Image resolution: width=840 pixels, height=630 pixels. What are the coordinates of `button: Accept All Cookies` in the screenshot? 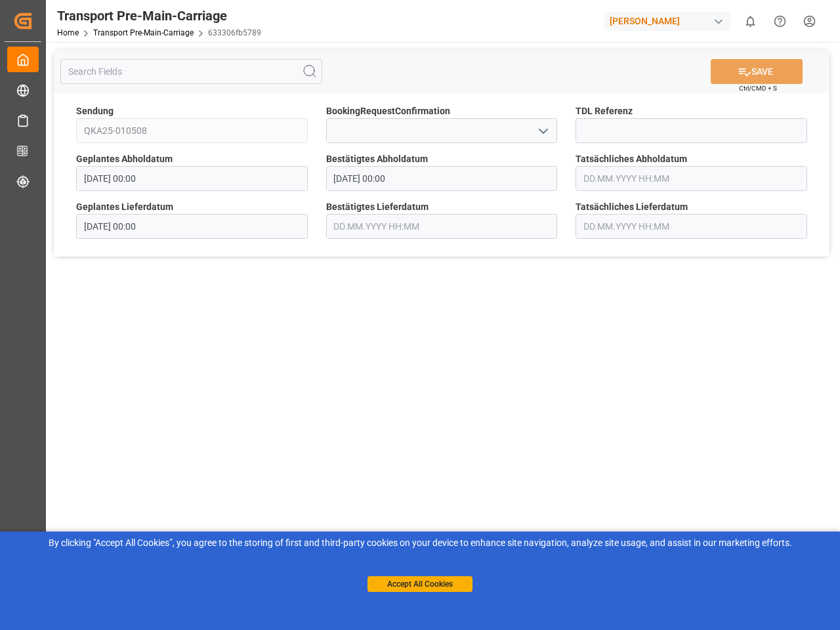 It's located at (420, 584).